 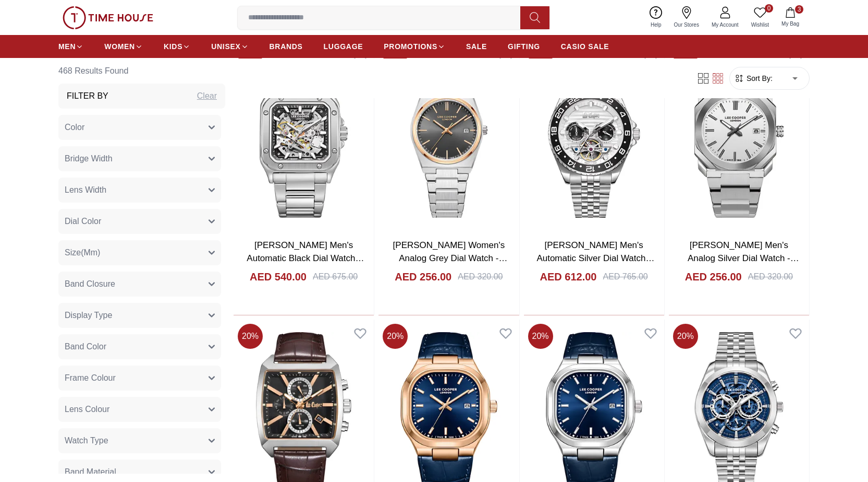 What do you see at coordinates (625, 277) in the screenshot?
I see `div: AED 765.00` at bounding box center [625, 277].